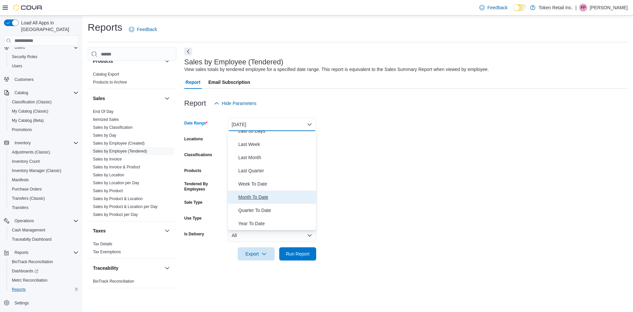 Image resolution: width=633 pixels, height=312 pixels. I want to click on span: Inventory Manager (Classic), so click(37, 170).